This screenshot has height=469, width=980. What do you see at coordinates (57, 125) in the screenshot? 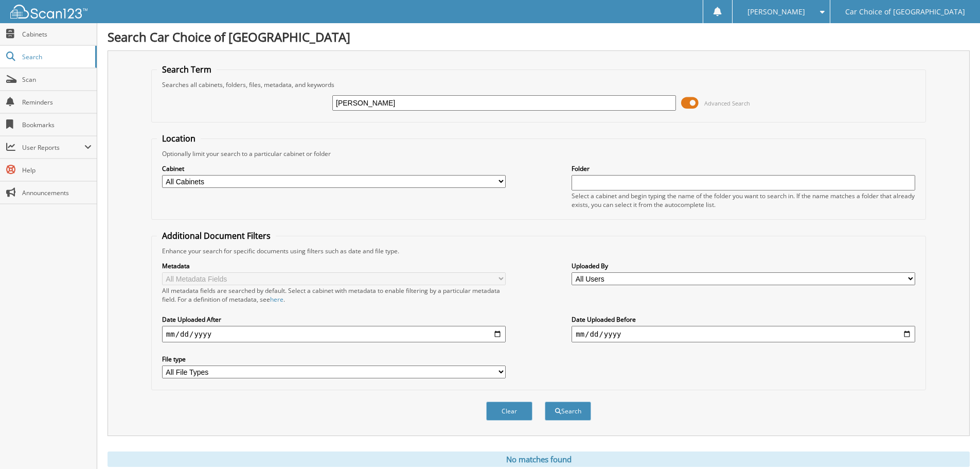
I see `span: Bookmarks` at bounding box center [57, 125].